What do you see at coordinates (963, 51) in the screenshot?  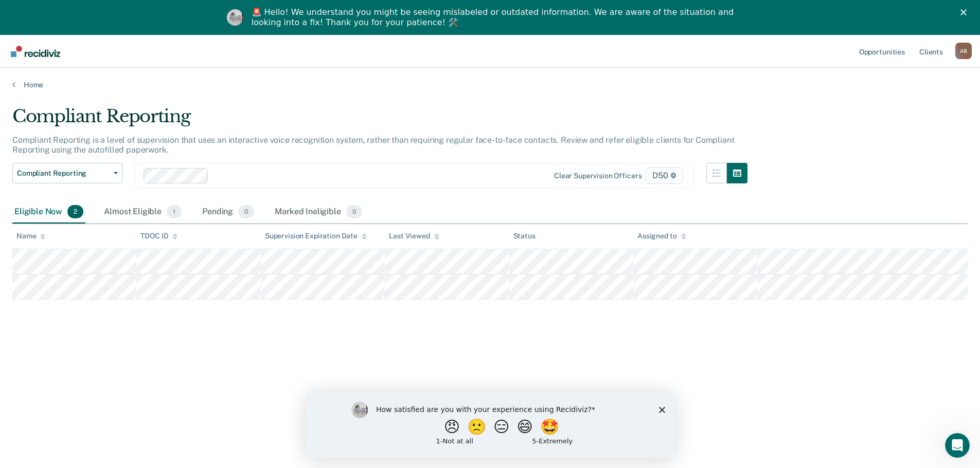 I see `div: A B` at bounding box center [963, 51].